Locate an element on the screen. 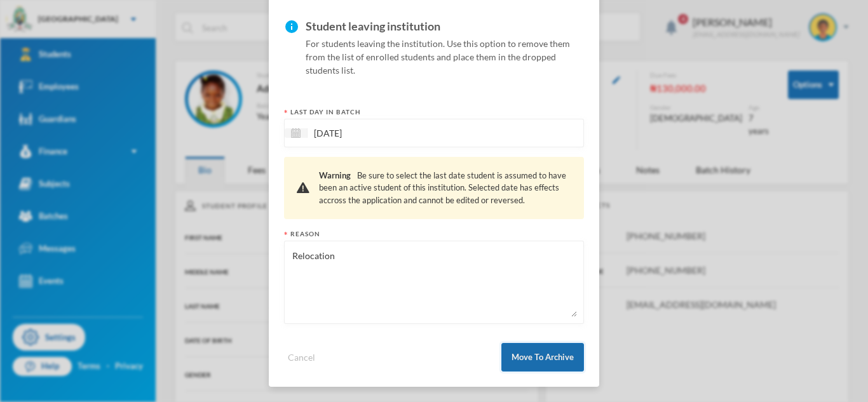 The height and width of the screenshot is (402, 868). div: For students leaving the institution. Use this option to remove them from the list of enrolled st... is located at coordinates (445, 46).